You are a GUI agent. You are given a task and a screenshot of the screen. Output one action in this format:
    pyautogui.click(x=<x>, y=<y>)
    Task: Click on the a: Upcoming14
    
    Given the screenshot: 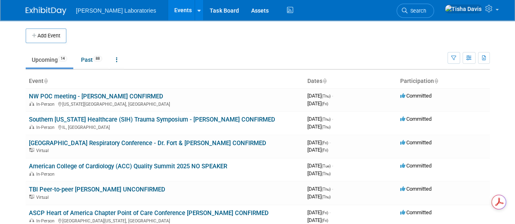 What is the action you would take?
    pyautogui.click(x=49, y=60)
    